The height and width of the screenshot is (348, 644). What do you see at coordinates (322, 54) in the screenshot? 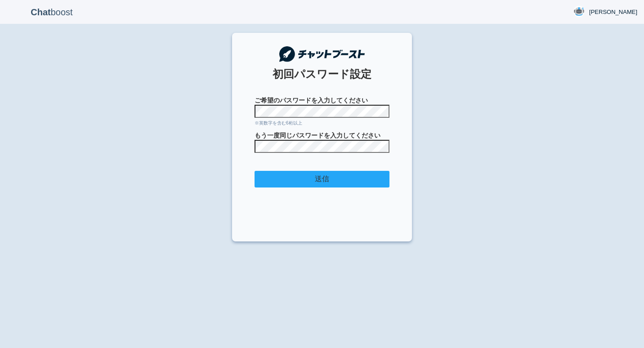
I see `img: チャットブースト` at bounding box center [322, 54].